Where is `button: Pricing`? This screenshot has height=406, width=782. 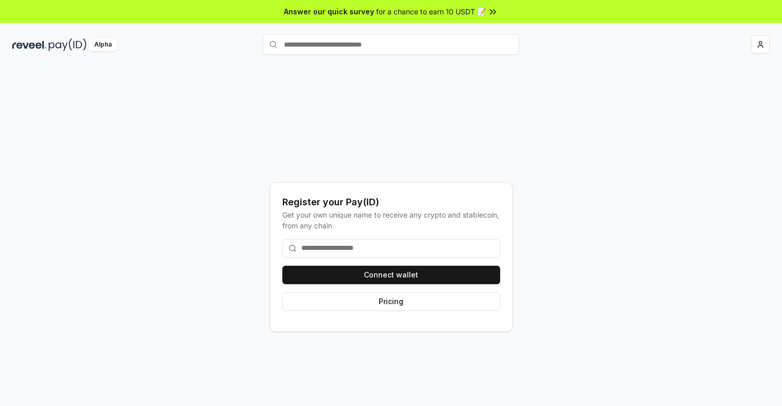 button: Pricing is located at coordinates (391, 302).